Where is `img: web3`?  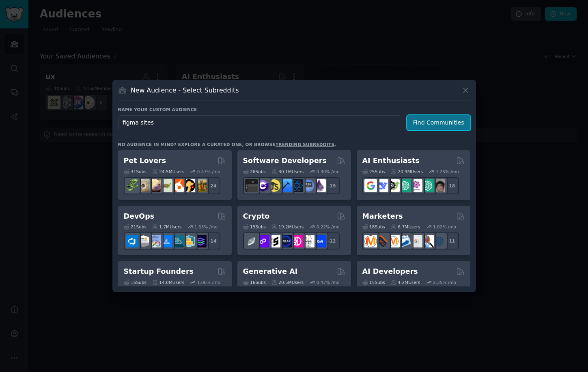
img: web3 is located at coordinates (285, 241).